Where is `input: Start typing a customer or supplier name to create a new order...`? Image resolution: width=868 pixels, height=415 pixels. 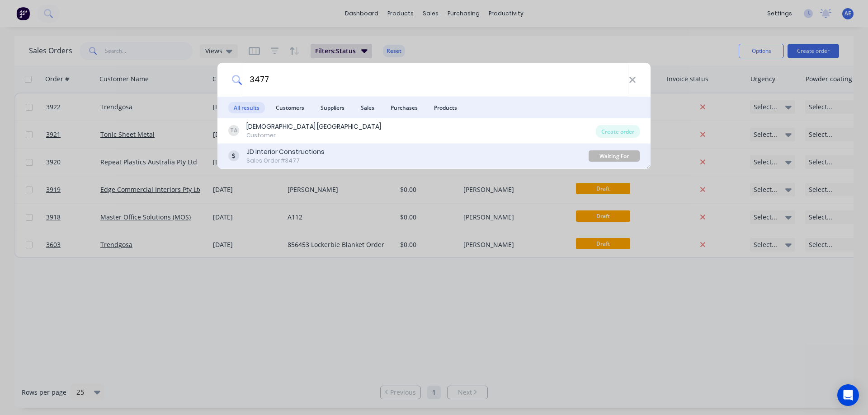 input: Start typing a customer or supplier name to create a new order... is located at coordinates (435, 79).